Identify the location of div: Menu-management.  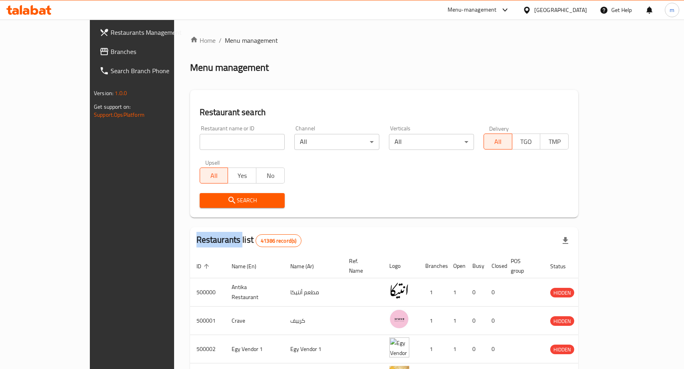
(472, 10).